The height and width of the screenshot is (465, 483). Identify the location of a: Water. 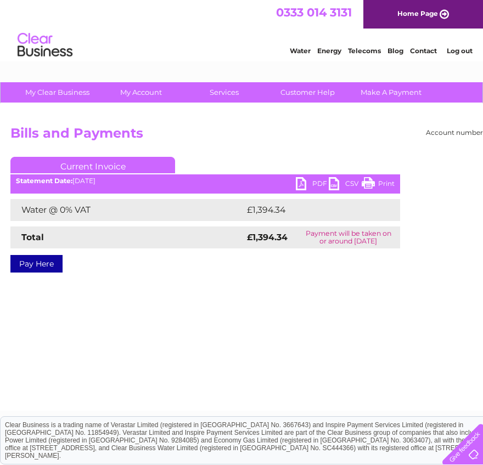
(300, 50).